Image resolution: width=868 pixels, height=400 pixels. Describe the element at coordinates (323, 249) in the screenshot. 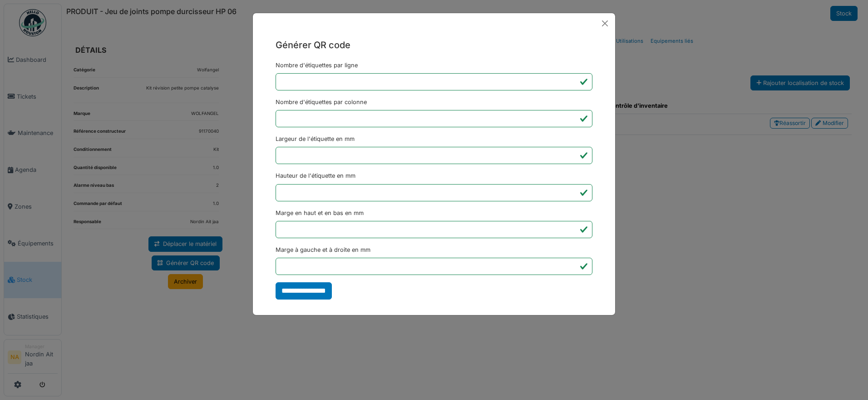

I see `label: Marge à gauche et à droite en mm` at that location.